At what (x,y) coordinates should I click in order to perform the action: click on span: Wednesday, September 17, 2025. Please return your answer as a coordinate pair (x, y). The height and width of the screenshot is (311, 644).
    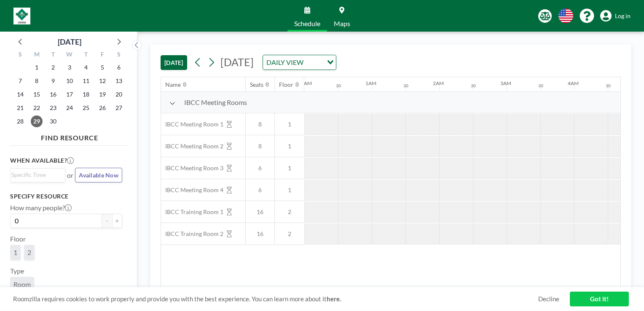
    Looking at the image, I should click on (69, 94).